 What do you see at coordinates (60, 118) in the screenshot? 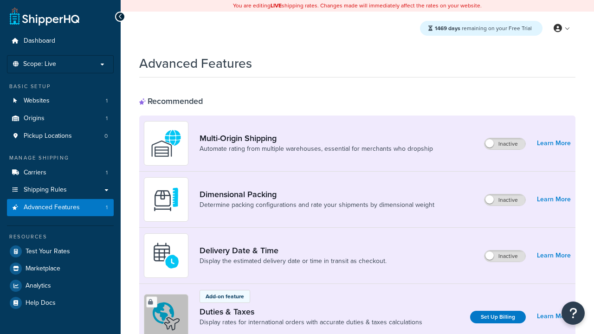
I see `li: Origins` at bounding box center [60, 118].